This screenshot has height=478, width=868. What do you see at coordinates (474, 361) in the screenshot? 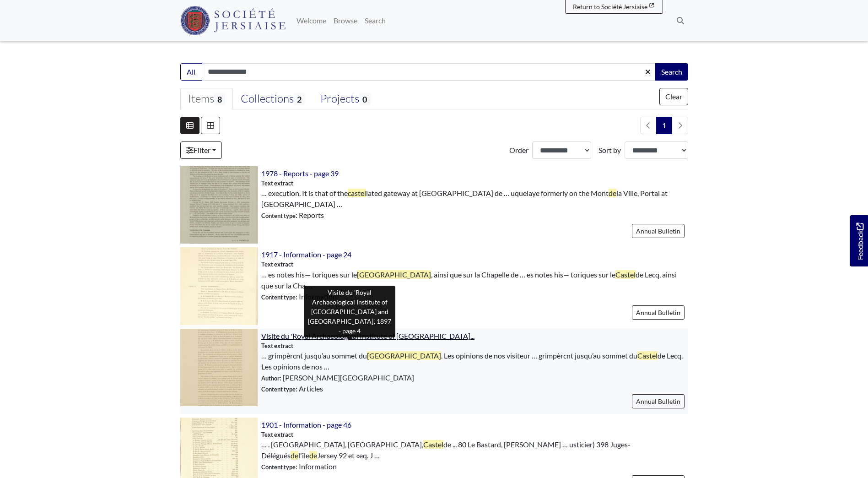
I see `span: … grimpèrcnt jusqu’au sommet du . Les opinions de nos visiteur … grimpèrcnt jusqu’au sommet du de...` at bounding box center [474, 361].